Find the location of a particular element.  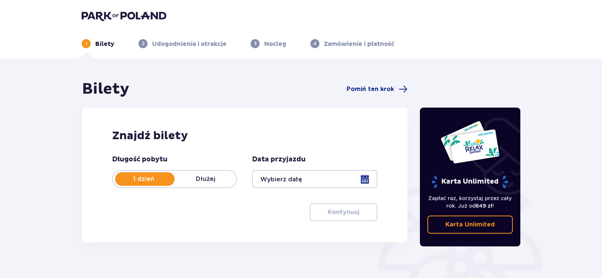

span: 649 zł is located at coordinates (484, 206).